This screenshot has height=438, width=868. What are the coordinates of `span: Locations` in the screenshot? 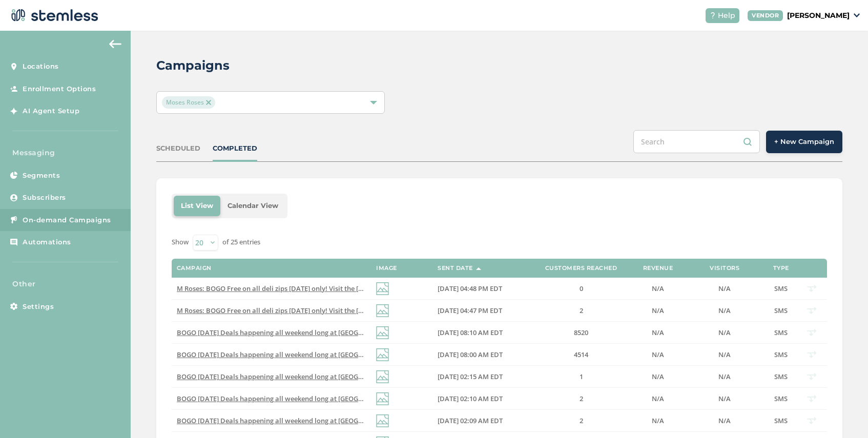 It's located at (41, 67).